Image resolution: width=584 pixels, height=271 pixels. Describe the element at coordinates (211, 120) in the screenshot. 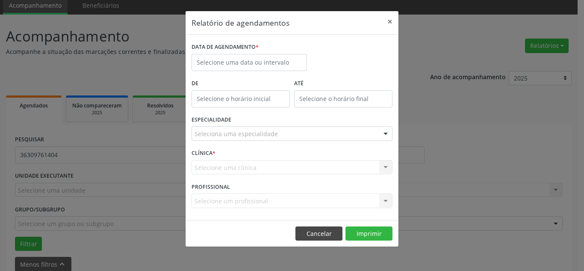

I see `label: ESPECIALIDADE` at that location.